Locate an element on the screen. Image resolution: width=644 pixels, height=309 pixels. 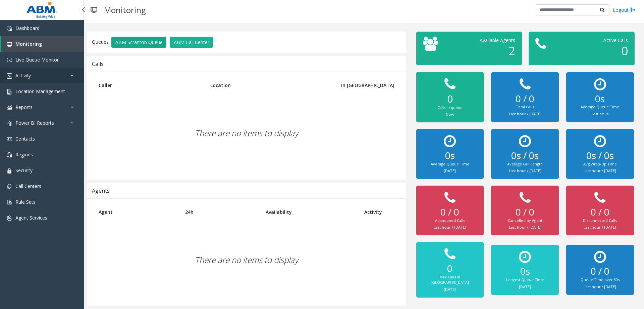
span: Regions is located at coordinates (24, 154).